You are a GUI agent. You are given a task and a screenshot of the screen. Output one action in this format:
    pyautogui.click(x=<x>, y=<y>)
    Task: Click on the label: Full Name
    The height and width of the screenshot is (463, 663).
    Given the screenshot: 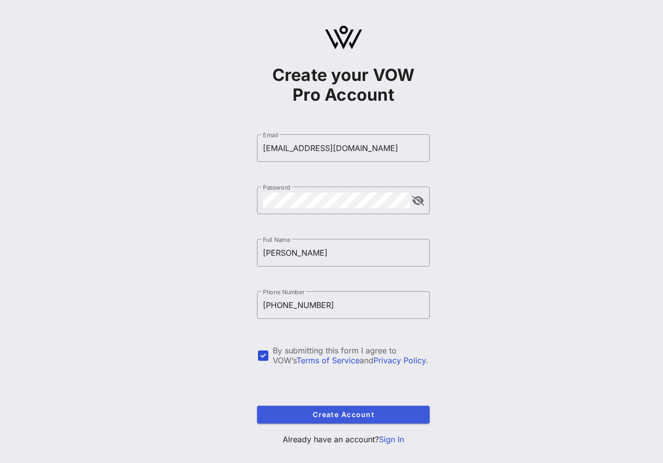 What is the action you would take?
    pyautogui.click(x=277, y=239)
    